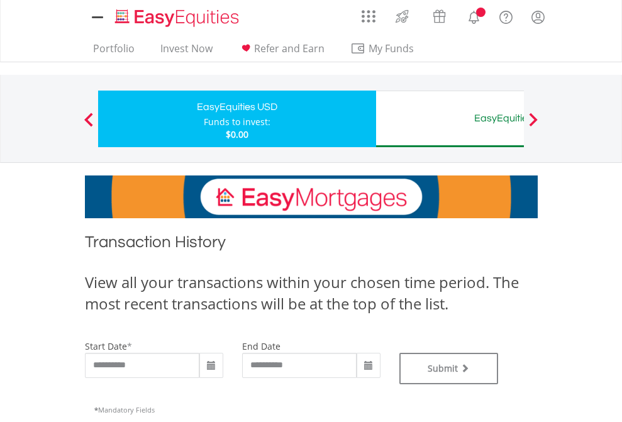  Describe the element at coordinates (106, 346) in the screenshot. I see `label: start date` at that location.